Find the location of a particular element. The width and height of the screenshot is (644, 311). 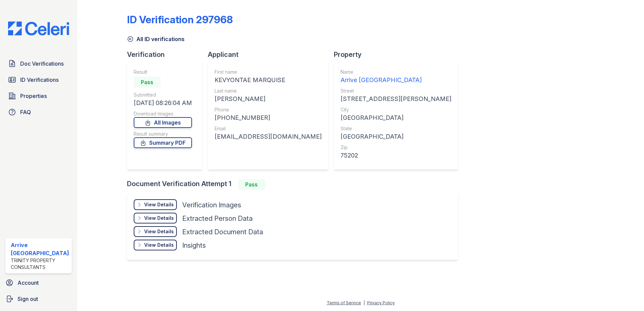

div: Download Images is located at coordinates (163, 114).